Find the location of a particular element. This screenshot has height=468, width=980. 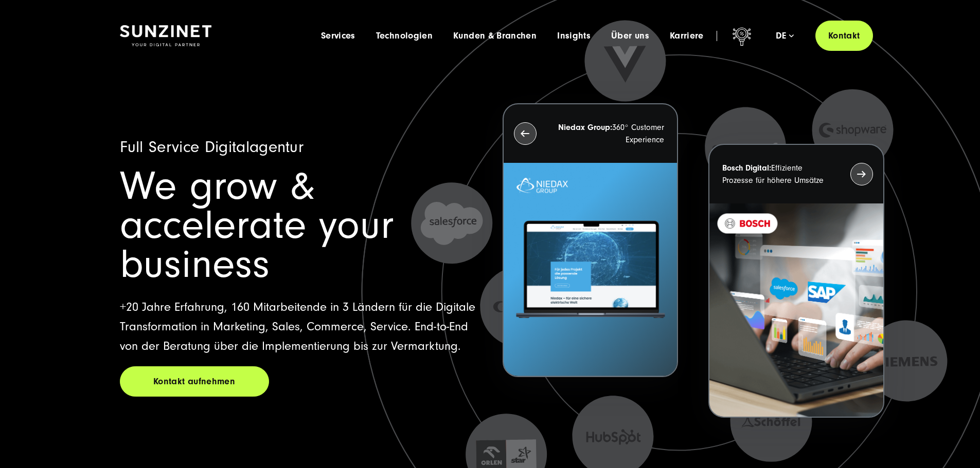

a: Kontakt aufnehmen is located at coordinates (195, 381).